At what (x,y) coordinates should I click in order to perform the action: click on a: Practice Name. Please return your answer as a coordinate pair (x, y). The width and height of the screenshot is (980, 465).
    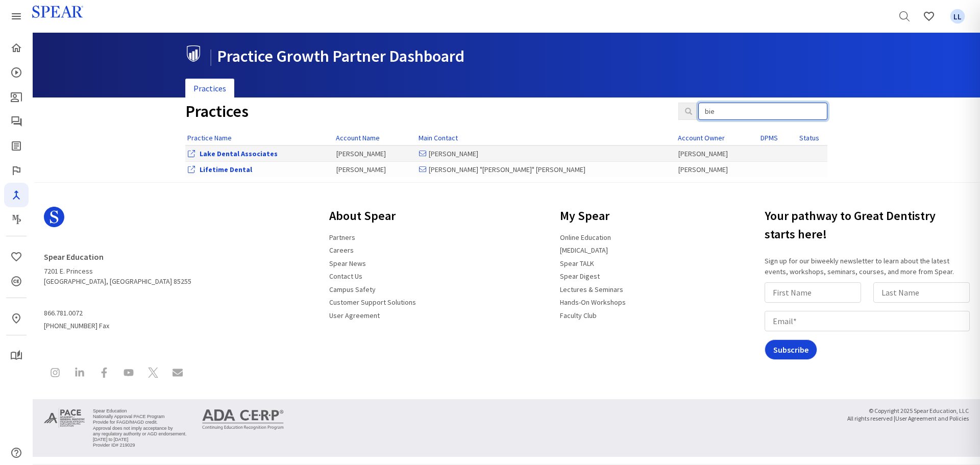
    Looking at the image, I should click on (210, 138).